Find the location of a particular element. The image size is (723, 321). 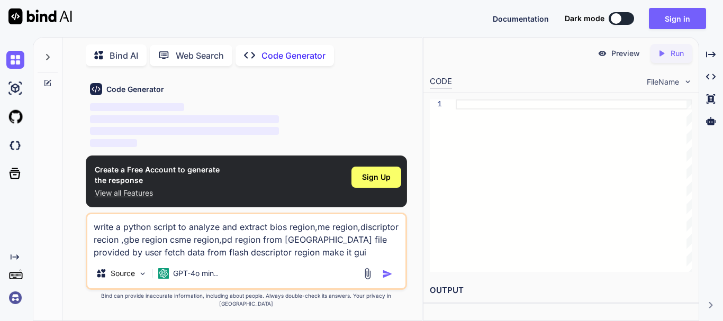

button: Sign in is located at coordinates (678, 19).